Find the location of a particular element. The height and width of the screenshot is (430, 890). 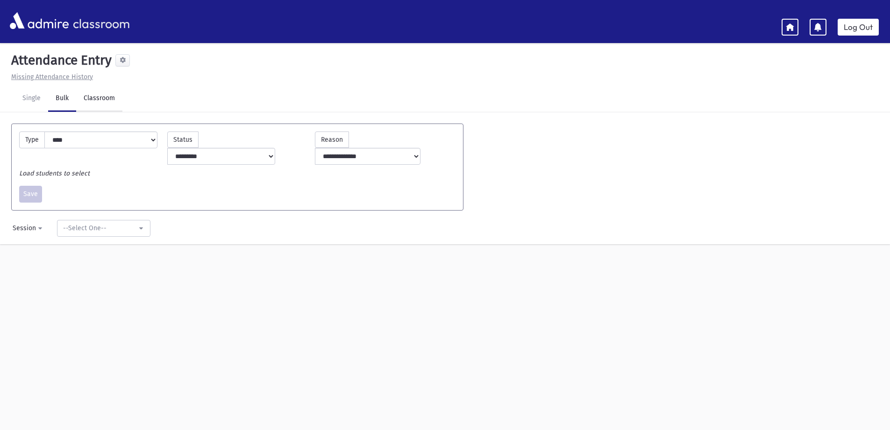

img: AdmirePro is located at coordinates (39, 21).